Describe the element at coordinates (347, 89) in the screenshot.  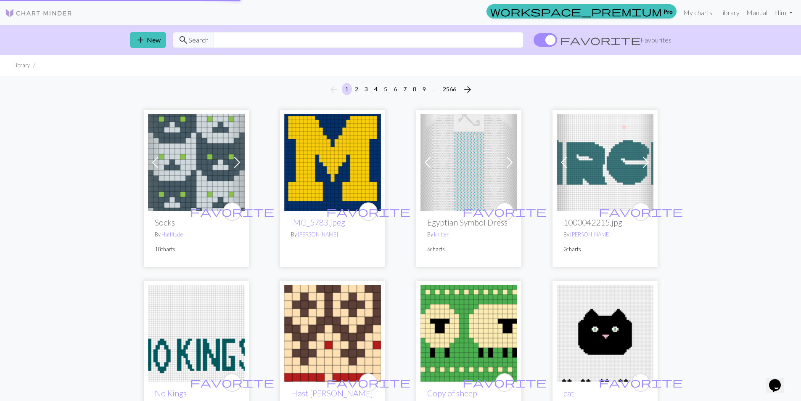
I see `button: 1` at that location.